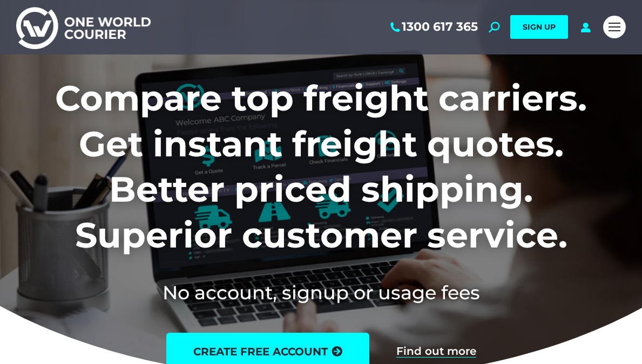  What do you see at coordinates (539, 27) in the screenshot?
I see `a: SIGN UP` at bounding box center [539, 27].